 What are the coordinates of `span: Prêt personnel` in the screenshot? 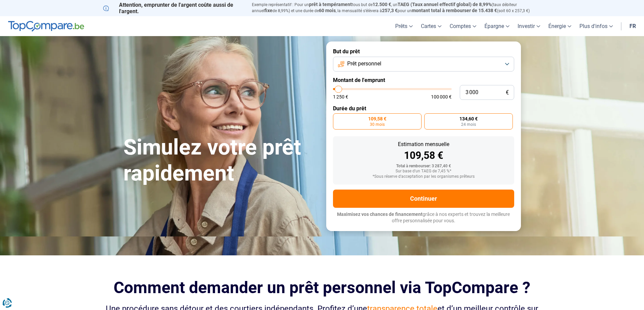 It's located at (364, 64).